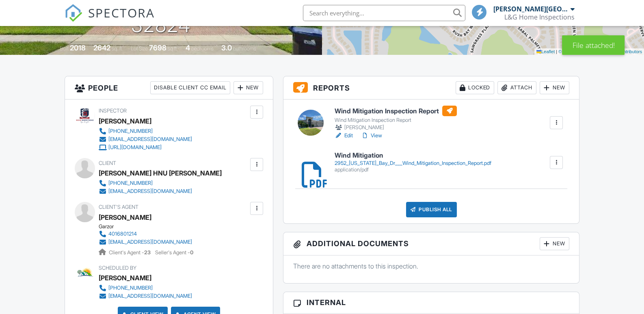 The width and height of the screenshot is (644, 314). I want to click on span: Client's Agent, so click(119, 207).